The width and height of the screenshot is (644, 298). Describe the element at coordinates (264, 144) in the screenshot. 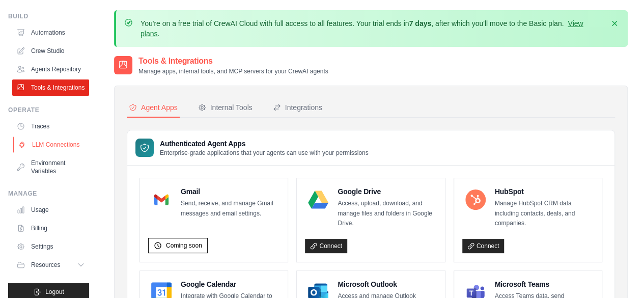

I see `h3: Authenticated Agent Apps` at that location.